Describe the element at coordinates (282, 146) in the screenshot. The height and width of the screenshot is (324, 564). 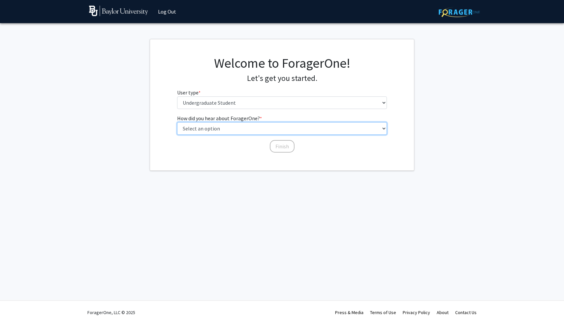
I see `button: Finish` at that location.